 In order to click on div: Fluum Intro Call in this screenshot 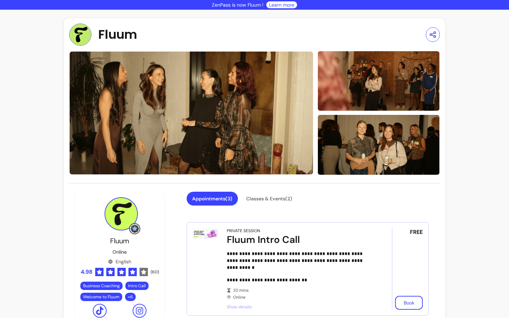, I will do `click(300, 240)`.